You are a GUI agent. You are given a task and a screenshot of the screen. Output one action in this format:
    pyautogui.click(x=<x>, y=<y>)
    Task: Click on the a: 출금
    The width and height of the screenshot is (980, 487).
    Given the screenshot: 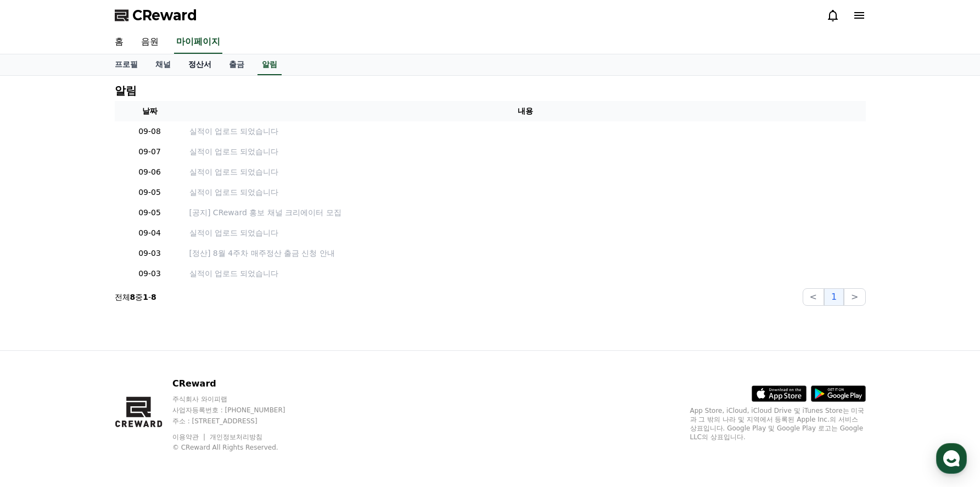 What is the action you would take?
    pyautogui.click(x=237, y=65)
    